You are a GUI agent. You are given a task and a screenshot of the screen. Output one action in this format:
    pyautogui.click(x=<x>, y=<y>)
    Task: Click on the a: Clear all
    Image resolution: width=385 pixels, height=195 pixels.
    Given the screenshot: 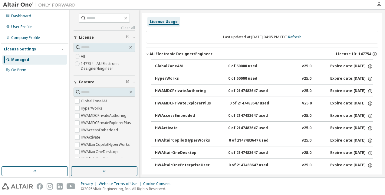 What is the action you would take?
    pyautogui.click(x=104, y=28)
    